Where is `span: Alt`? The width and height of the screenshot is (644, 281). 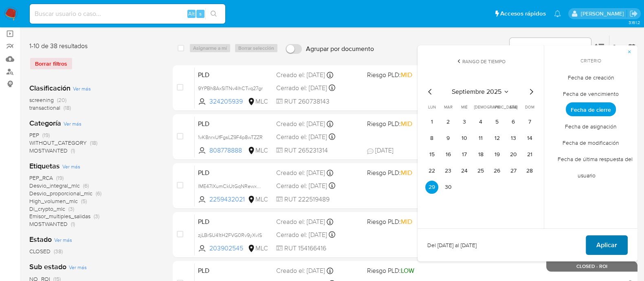
span: Alt is located at coordinates (191, 14).